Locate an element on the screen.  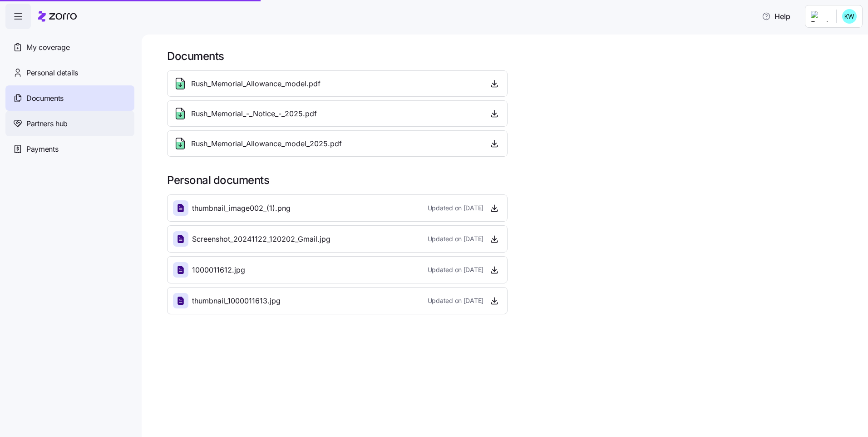
span: Payments is located at coordinates (42, 149).